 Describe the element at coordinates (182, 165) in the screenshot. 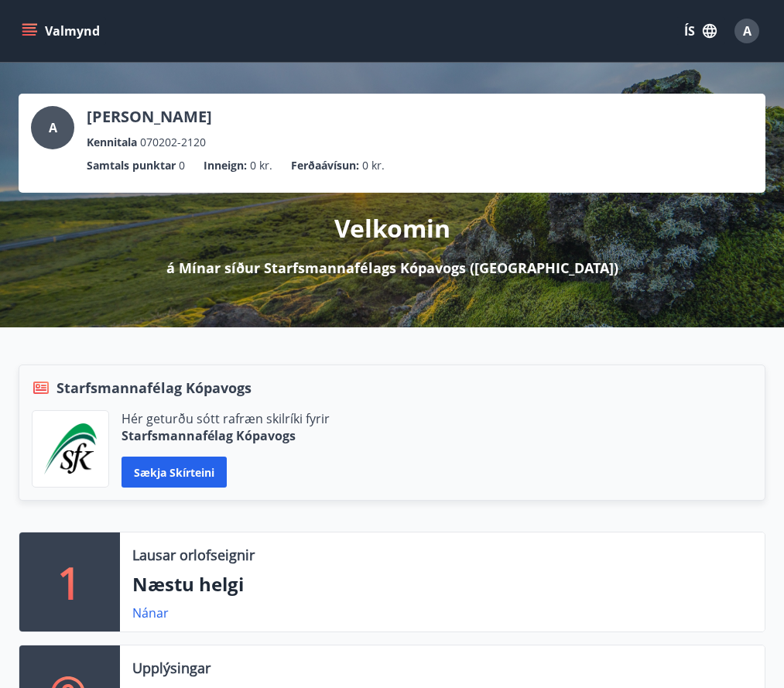

I see `span: 0` at that location.